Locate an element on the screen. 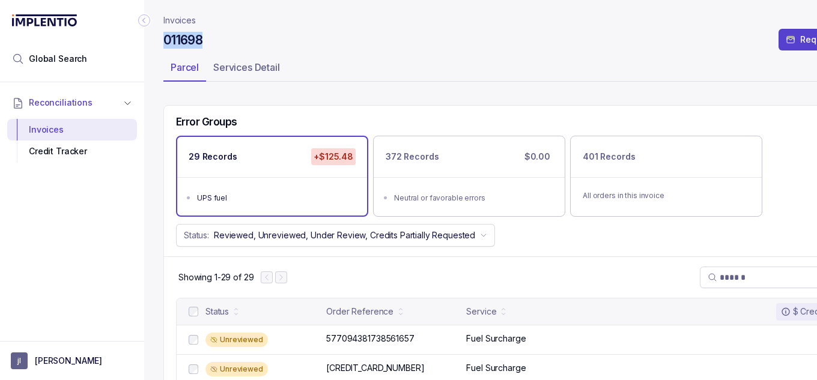 Image resolution: width=817 pixels, height=380 pixels. div: Service is located at coordinates (481, 312).